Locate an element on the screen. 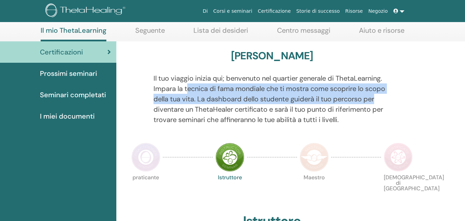 Image resolution: width=465 pixels, height=221 pixels. img: Certificate of Science is located at coordinates (398, 157).